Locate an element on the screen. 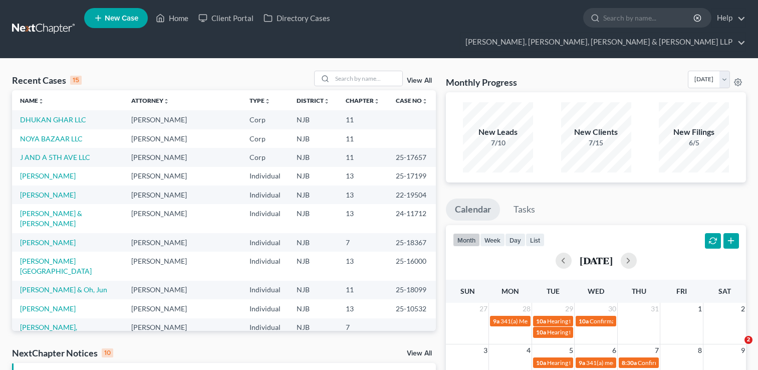 This screenshot has height=370, width=758. div: 7/10 is located at coordinates (498, 143).